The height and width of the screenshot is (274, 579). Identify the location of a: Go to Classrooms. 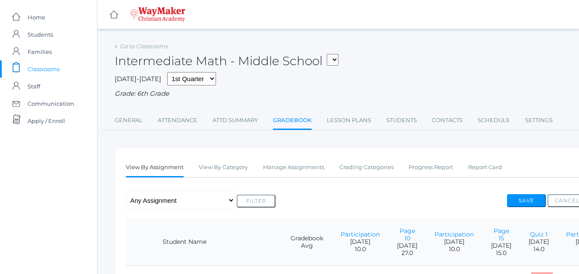
(144, 46).